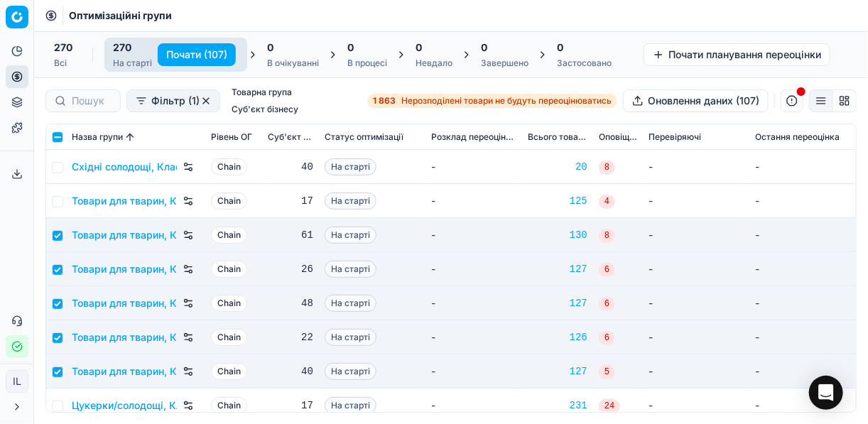 The image size is (868, 424). I want to click on div: 22, so click(290, 338).